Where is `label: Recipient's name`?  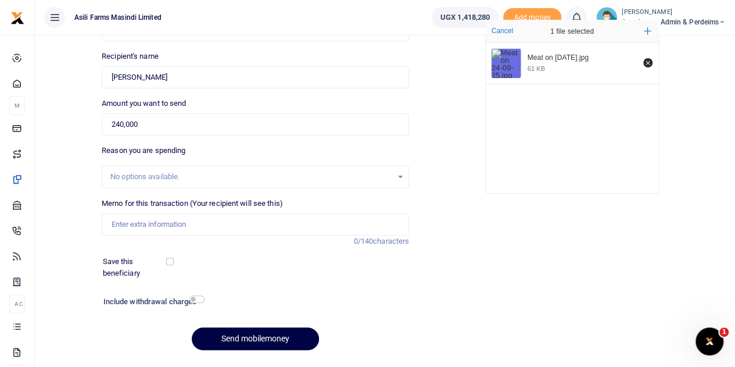
label: Recipient's name is located at coordinates (130, 56).